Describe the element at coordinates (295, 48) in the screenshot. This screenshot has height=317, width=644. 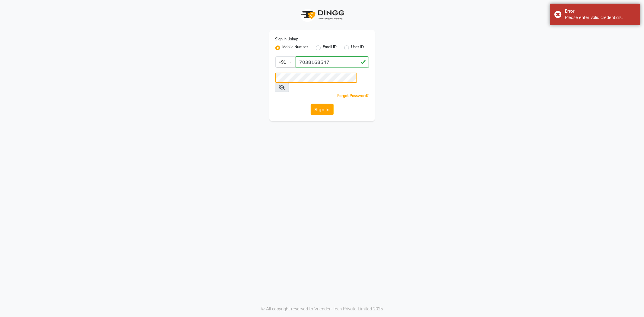
I see `label: Mobile Number` at that location.